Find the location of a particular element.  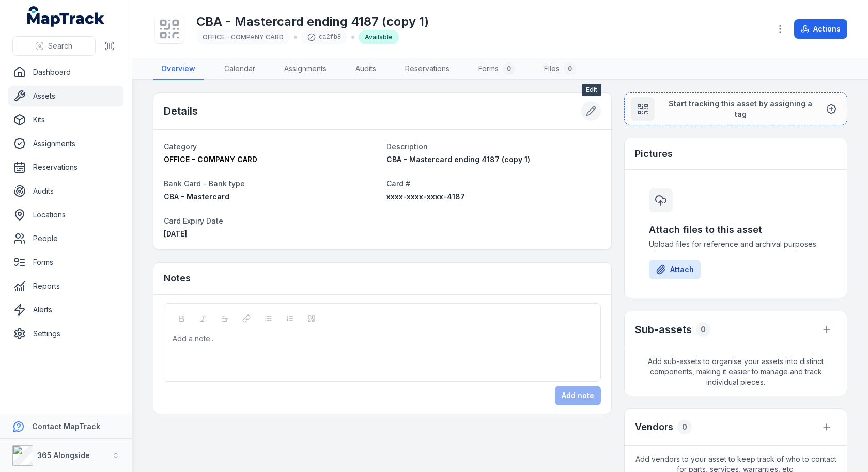

strong: Contact MapTrack is located at coordinates (66, 426).